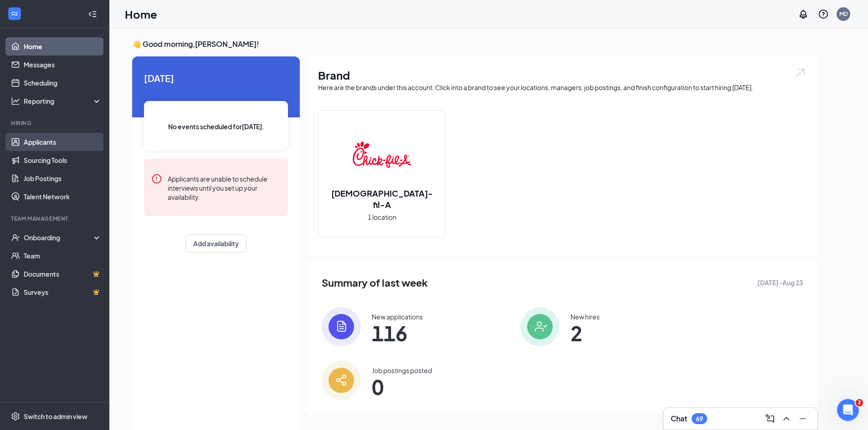 The image size is (868, 430). I want to click on h1: Home, so click(141, 14).